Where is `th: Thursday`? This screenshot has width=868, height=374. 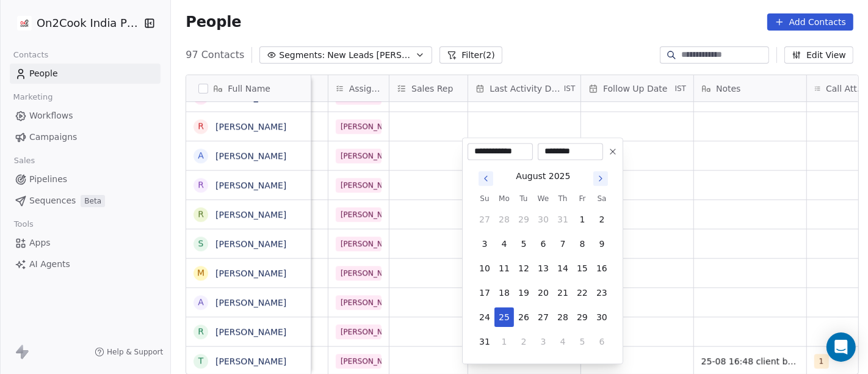
th: Thursday is located at coordinates (563, 198).